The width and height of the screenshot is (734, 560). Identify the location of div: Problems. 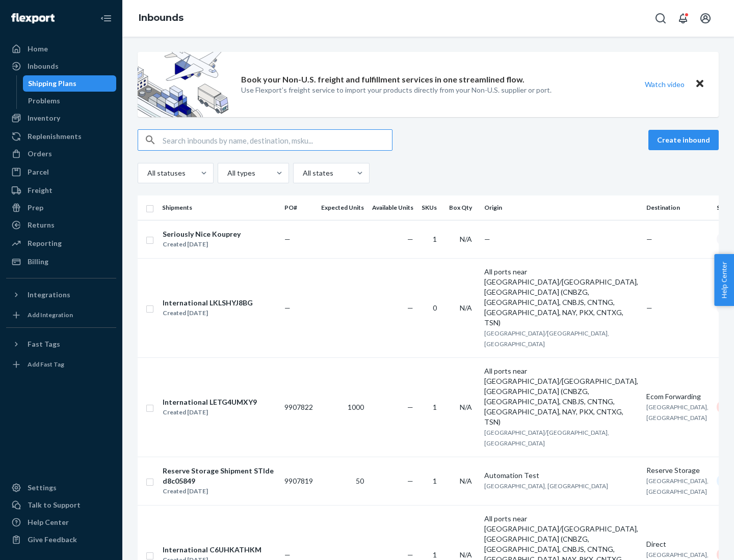
(44, 101).